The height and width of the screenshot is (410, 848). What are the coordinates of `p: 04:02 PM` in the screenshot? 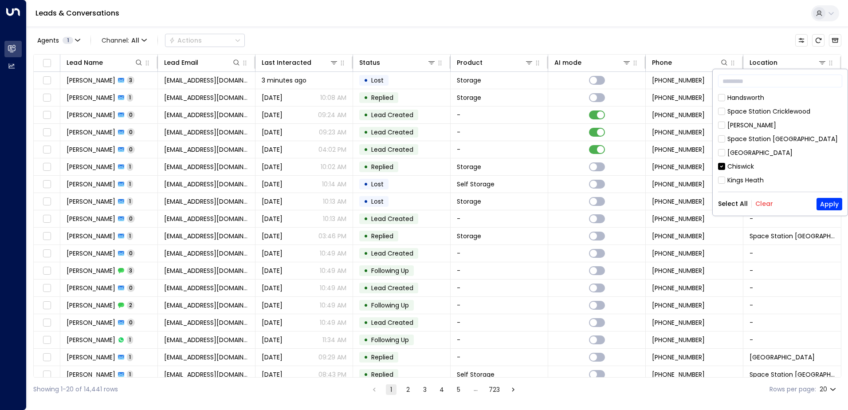 It's located at (332, 149).